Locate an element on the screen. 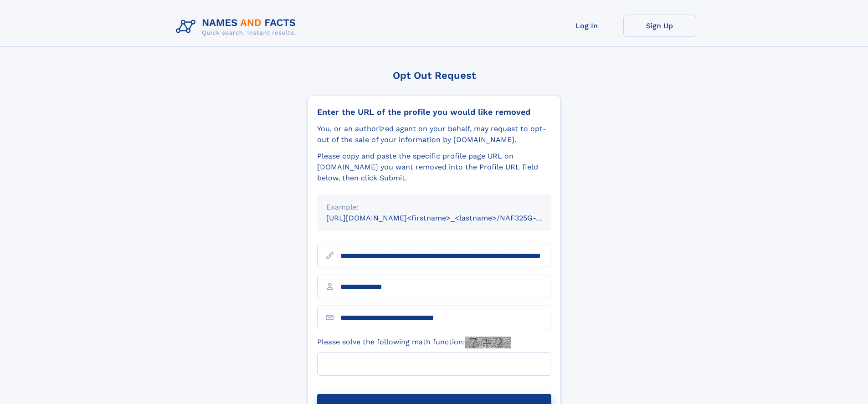 The image size is (868, 404). label: Please solve the following math function: is located at coordinates (414, 342).